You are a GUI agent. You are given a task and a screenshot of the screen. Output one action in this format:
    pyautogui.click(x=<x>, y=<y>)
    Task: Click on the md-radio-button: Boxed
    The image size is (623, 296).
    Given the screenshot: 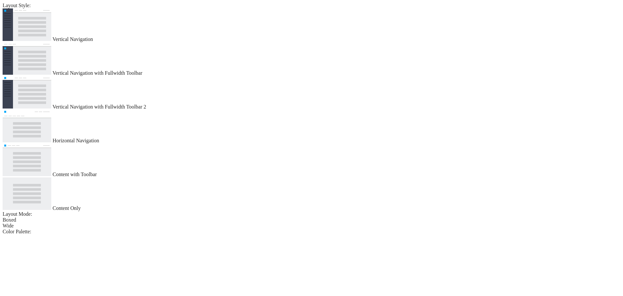 What is the action you would take?
    pyautogui.click(x=311, y=220)
    